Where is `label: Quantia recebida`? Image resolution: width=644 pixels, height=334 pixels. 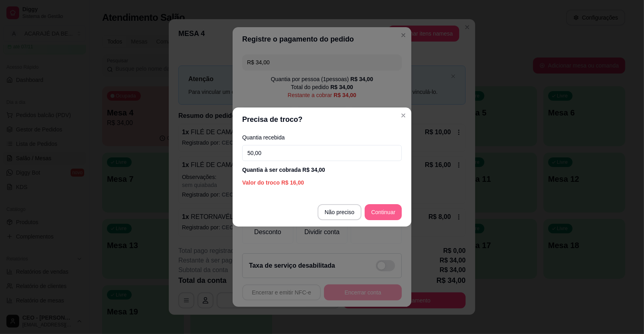 label: Quantia recebida is located at coordinates (322, 138).